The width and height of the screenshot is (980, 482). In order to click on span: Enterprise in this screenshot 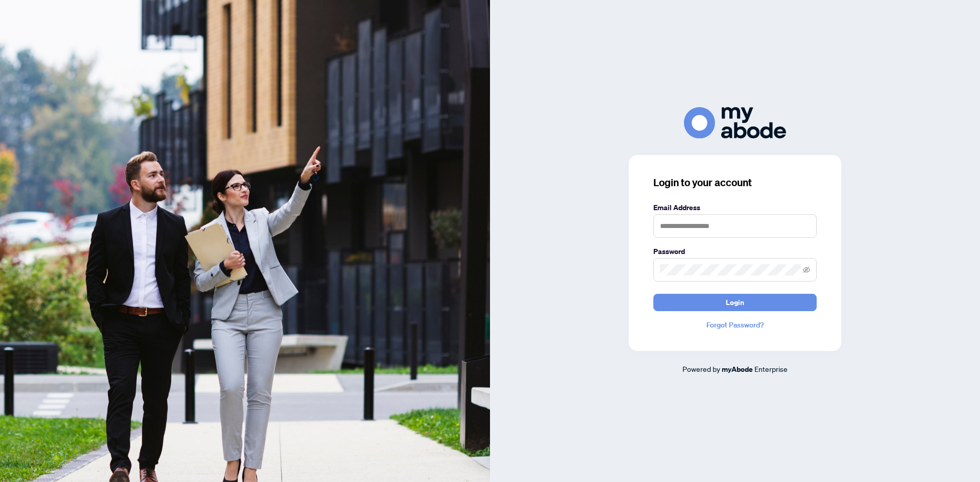, I will do `click(770, 369)`.